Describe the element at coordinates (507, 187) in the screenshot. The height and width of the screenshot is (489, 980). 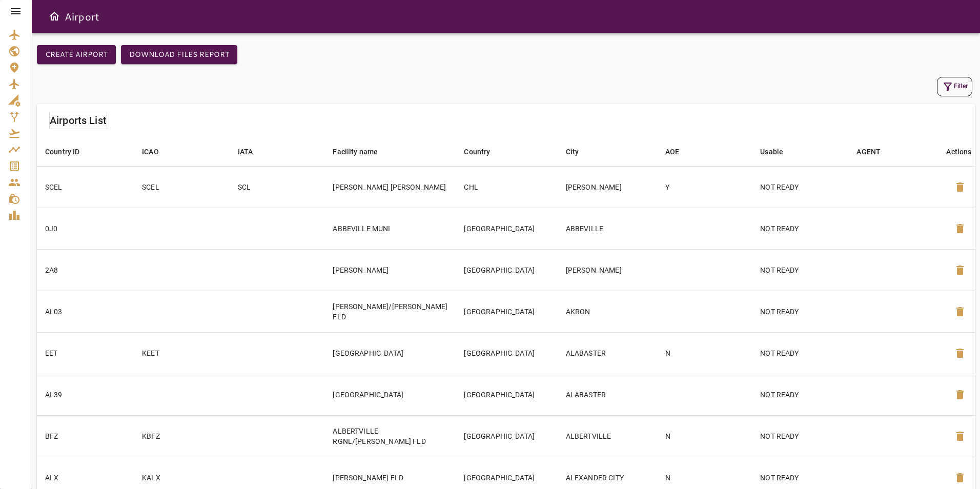
I see `td: CHL` at that location.